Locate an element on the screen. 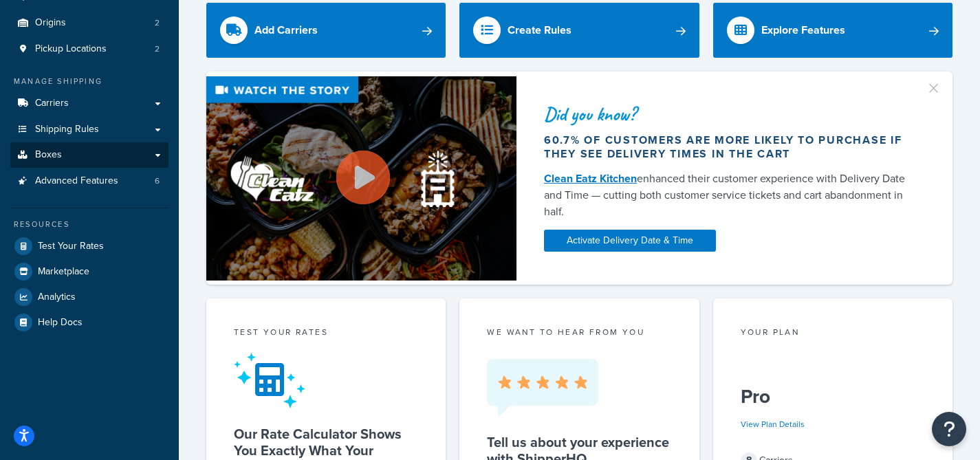 The height and width of the screenshot is (460, 980). li: Boxes is located at coordinates (89, 155).